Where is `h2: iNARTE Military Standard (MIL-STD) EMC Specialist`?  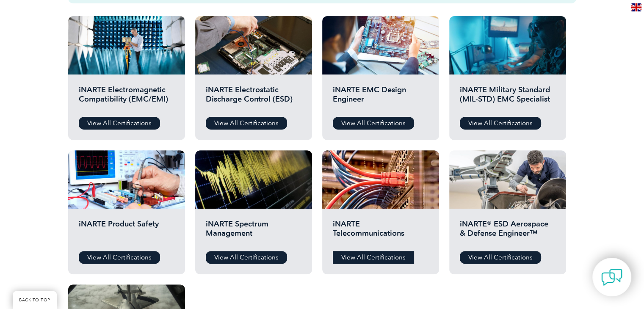
h2: iNARTE Military Standard (MIL-STD) EMC Specialist is located at coordinates (508, 98).